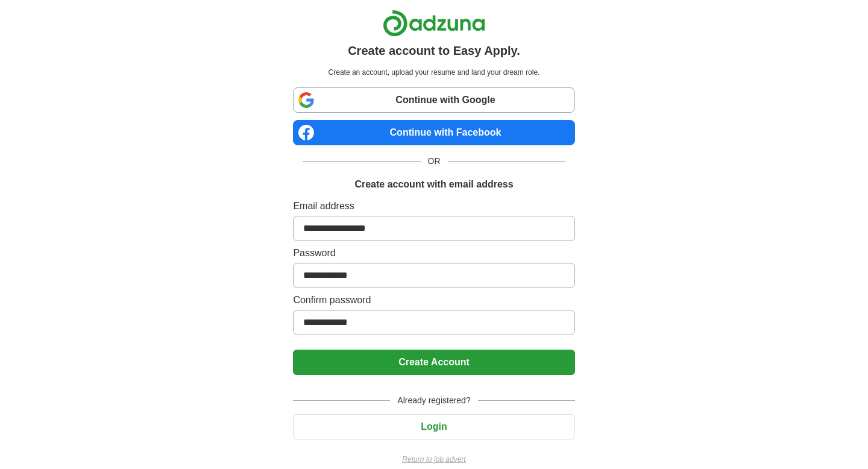 The image size is (868, 469). What do you see at coordinates (434, 73) in the screenshot?
I see `p: Create an account, upload your resume and land your dream role.` at bounding box center [434, 73].